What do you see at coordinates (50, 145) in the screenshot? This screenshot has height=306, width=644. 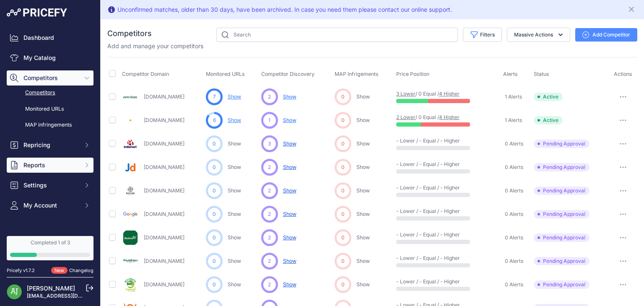 I see `button: Repricing` at bounding box center [50, 145].